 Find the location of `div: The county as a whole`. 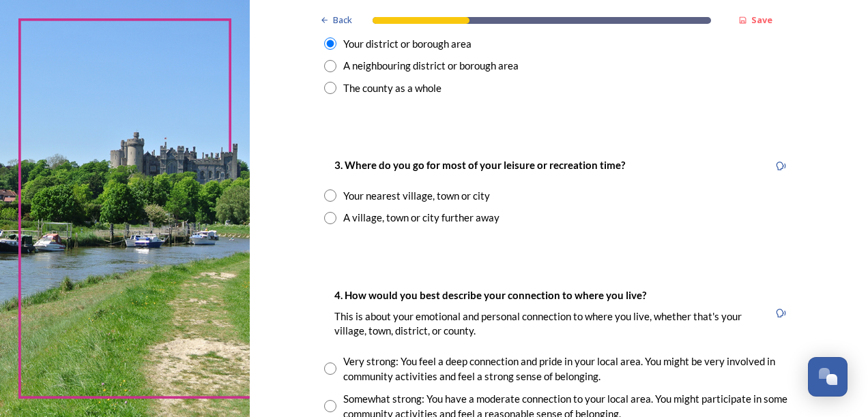

div: The county as a whole is located at coordinates (392, 88).